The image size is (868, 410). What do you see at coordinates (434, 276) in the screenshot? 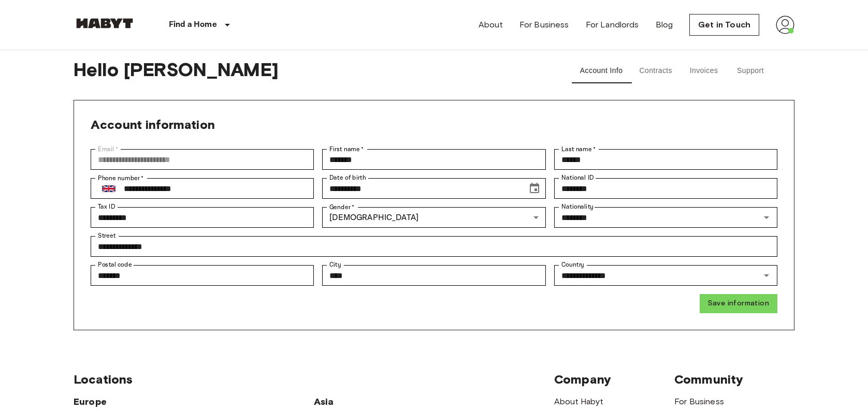
I see `div: City` at bounding box center [434, 276].